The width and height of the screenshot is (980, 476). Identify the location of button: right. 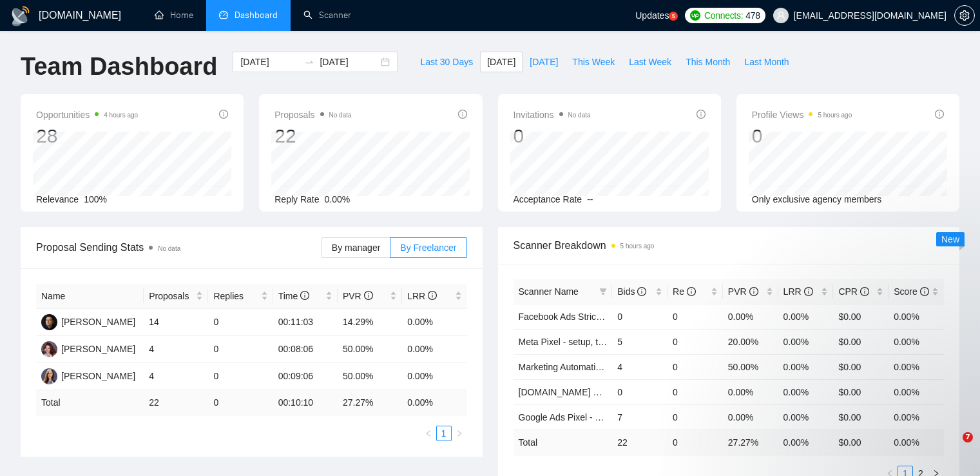
(460, 433).